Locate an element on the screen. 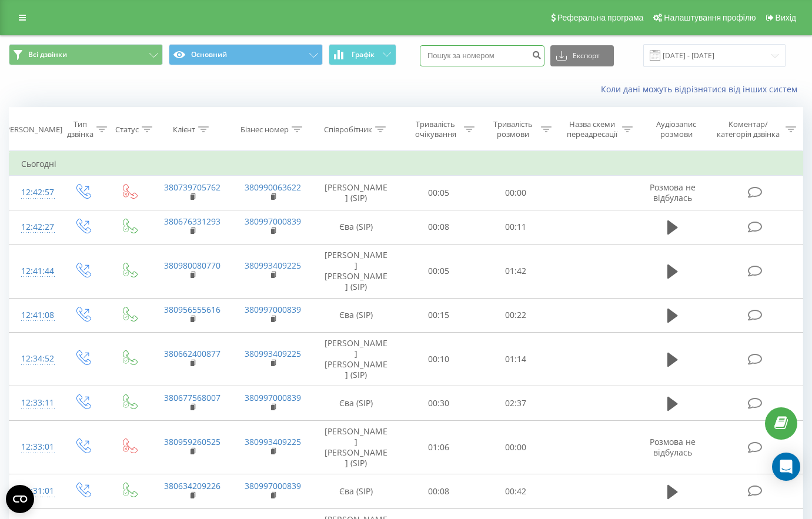  a: 380634209226 is located at coordinates (192, 485).